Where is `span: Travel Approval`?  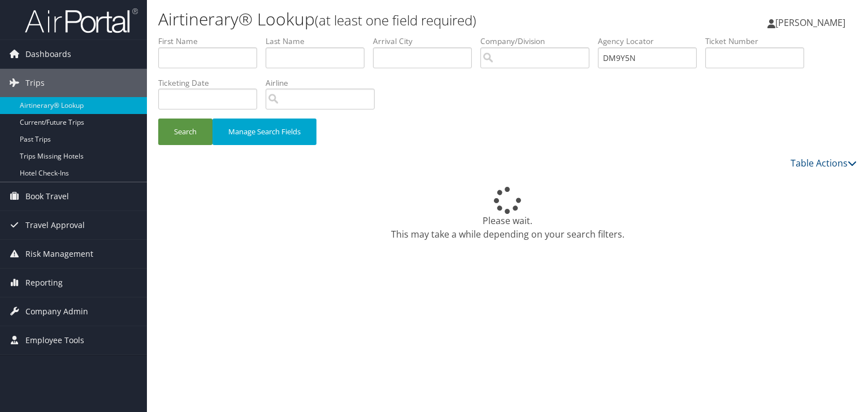
span: Travel Approval is located at coordinates (55, 226).